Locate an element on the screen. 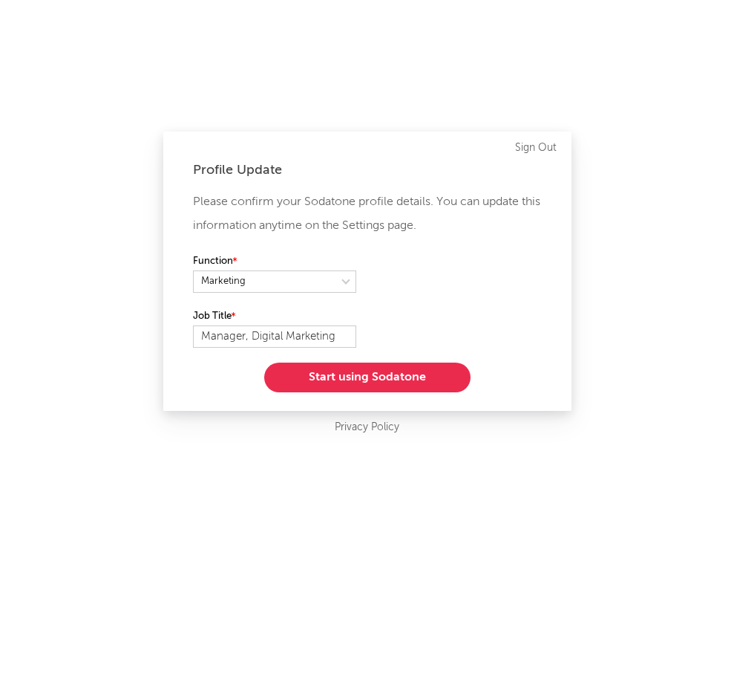 This screenshot has width=734, height=700. div: Profile Update is located at coordinates (368, 170).